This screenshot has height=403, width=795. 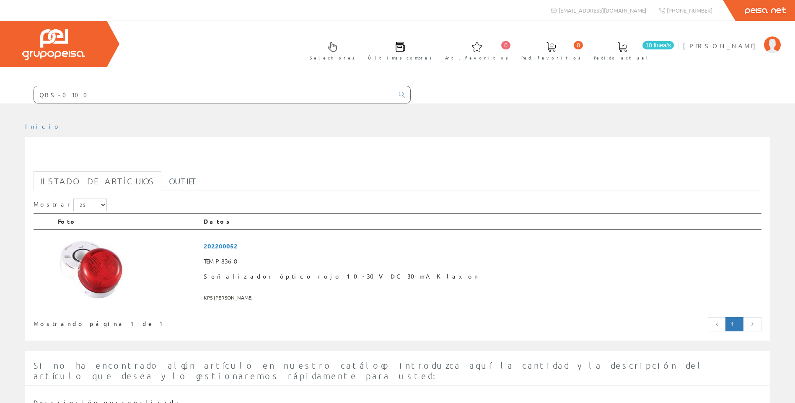 I want to click on a: Listado de artículos, so click(x=97, y=181).